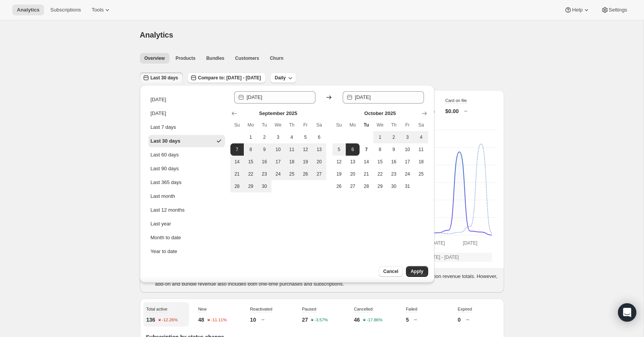 The width and height of the screenshot is (644, 337). What do you see at coordinates (163, 196) in the screenshot?
I see `div: Last month` at bounding box center [163, 196].